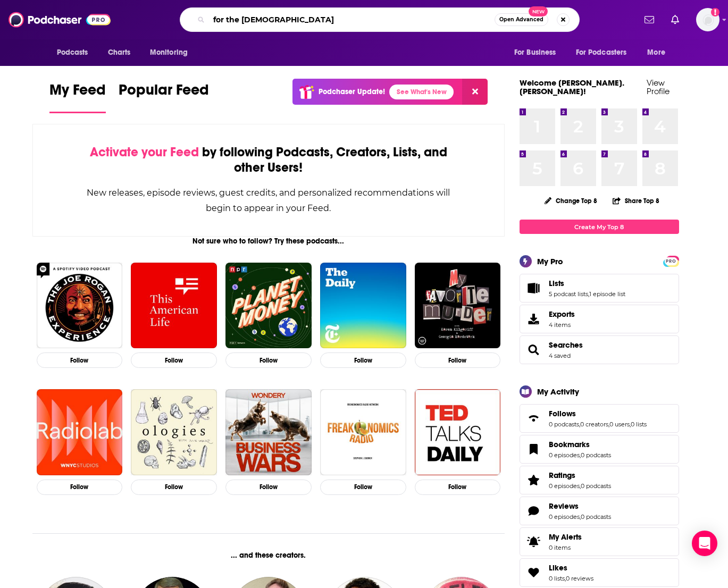  What do you see at coordinates (558, 391) in the screenshot?
I see `div: My Activity` at bounding box center [558, 391].